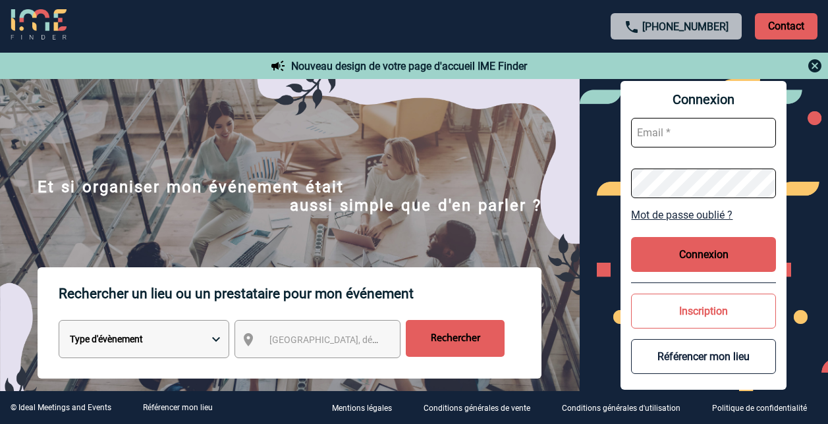 Image resolution: width=828 pixels, height=424 pixels. I want to click on button: Référencer mon lieu, so click(704, 357).